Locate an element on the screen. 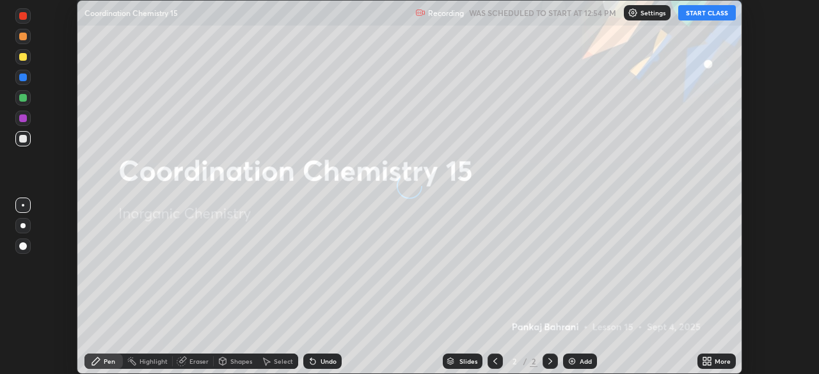  button: START CLASS is located at coordinates (707, 13).